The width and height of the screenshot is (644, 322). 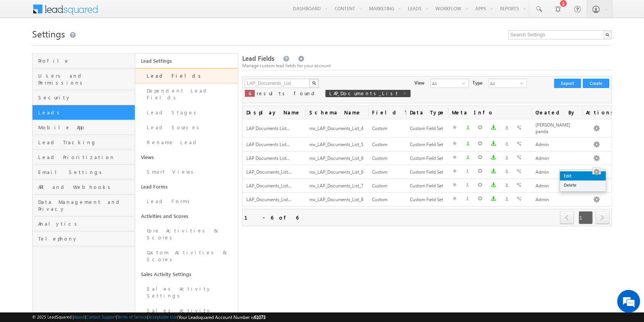 What do you see at coordinates (84, 113) in the screenshot?
I see `a: Leads` at bounding box center [84, 113].